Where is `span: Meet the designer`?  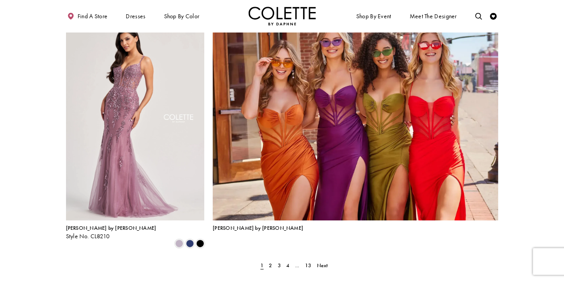 span: Meet the designer is located at coordinates (433, 16).